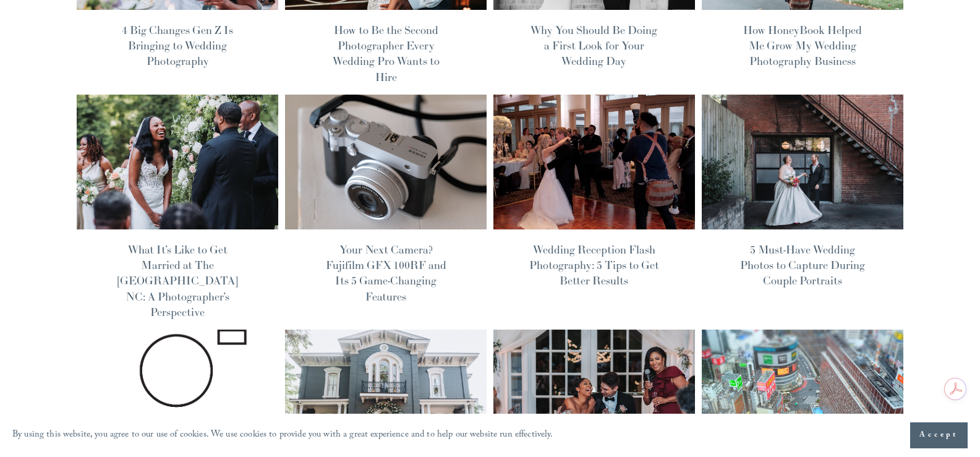 This screenshot has width=980, height=457. I want to click on a: Why You Should Be Doing a First Look for Your Wedding Day, so click(594, 45).